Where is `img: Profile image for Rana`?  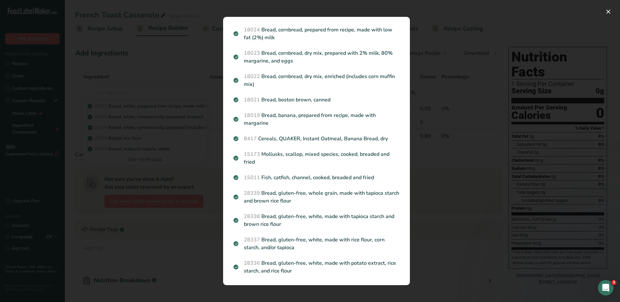 img: Profile image for Rana is located at coordinates (24, 9).